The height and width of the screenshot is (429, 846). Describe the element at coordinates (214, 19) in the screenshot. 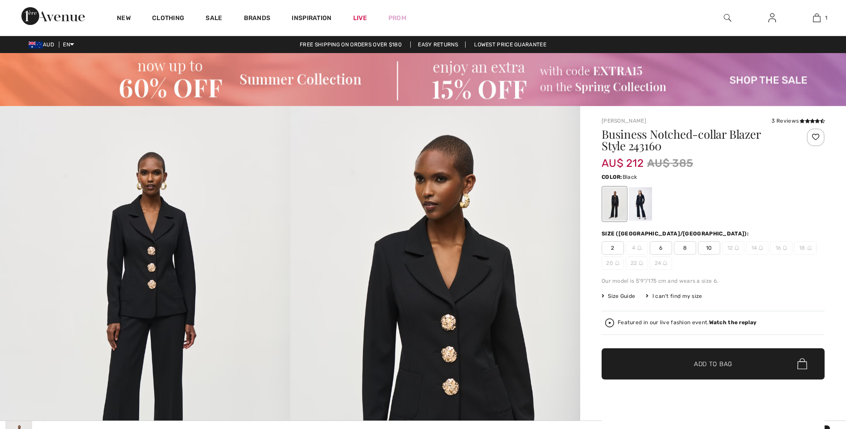

I see `a: Sale` at that location.